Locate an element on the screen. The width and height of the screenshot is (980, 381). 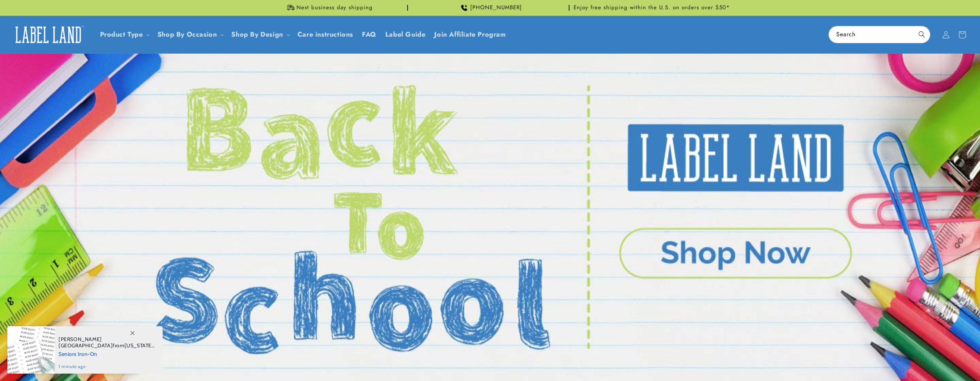
a: Label Land is located at coordinates (48, 34).